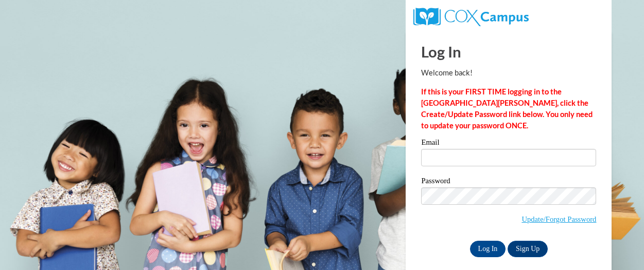 Image resolution: width=644 pixels, height=270 pixels. Describe the element at coordinates (508, 183) in the screenshot. I see `label: Password` at that location.